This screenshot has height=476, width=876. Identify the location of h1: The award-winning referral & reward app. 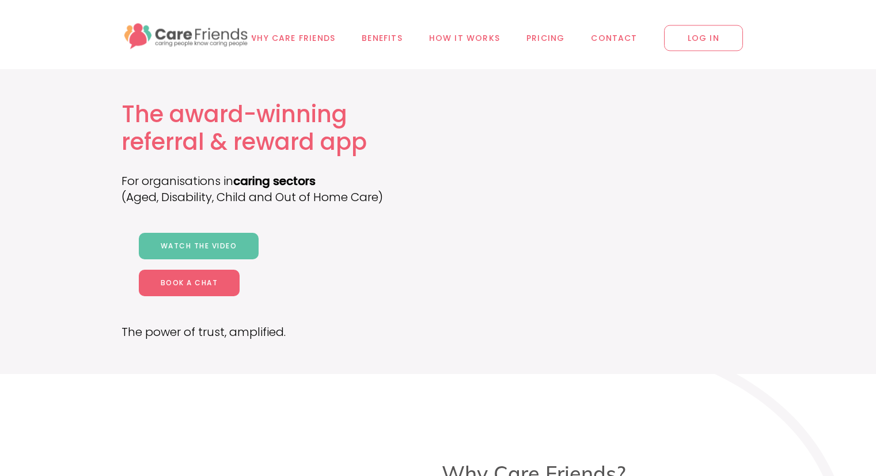
(266, 128).